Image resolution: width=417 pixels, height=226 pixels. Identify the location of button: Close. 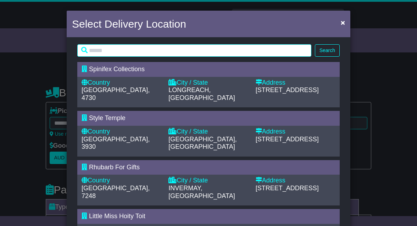
(342, 22).